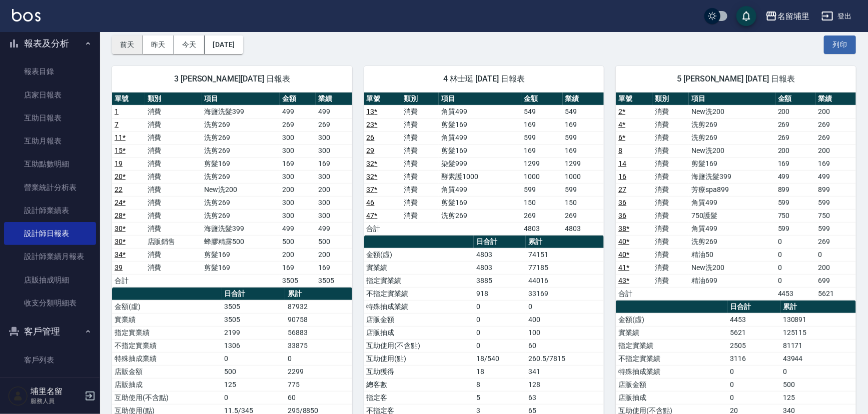  What do you see at coordinates (754, 333) in the screenshot?
I see `td: 5621` at bounding box center [754, 333].